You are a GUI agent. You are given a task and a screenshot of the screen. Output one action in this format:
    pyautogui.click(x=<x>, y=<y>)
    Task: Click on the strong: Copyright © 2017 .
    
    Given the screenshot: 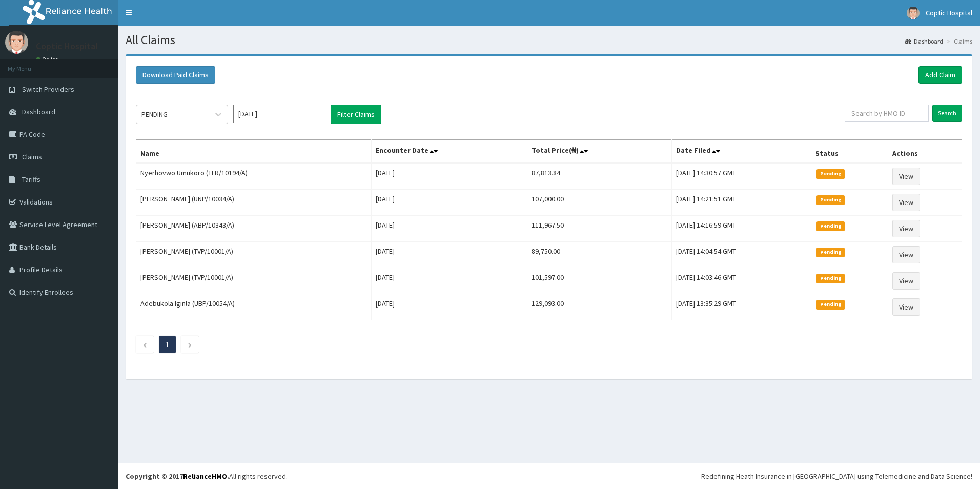 What is the action you would take?
    pyautogui.click(x=177, y=476)
    